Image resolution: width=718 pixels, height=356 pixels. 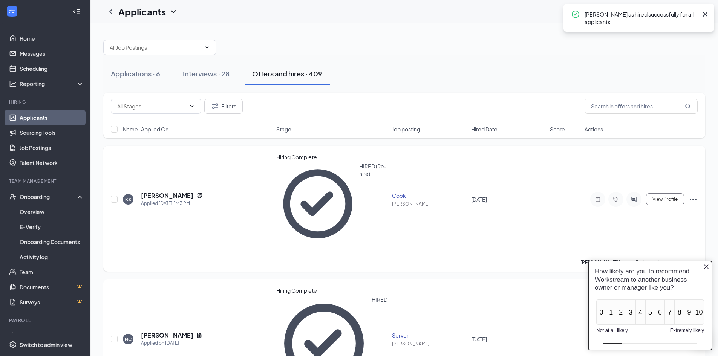 What do you see at coordinates (124, 12) in the screenshot?
I see `div: Close button` at bounding box center [124, 12].